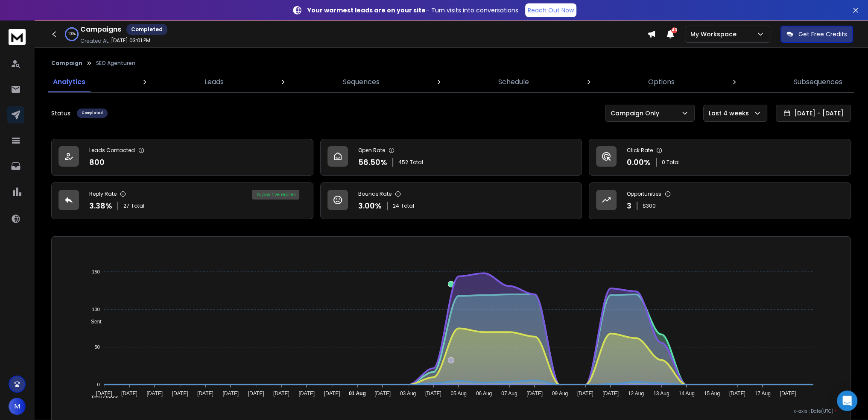 This screenshot has height=420, width=868. What do you see at coordinates (550, 10) in the screenshot?
I see `p: Reach Out Now` at bounding box center [550, 10].